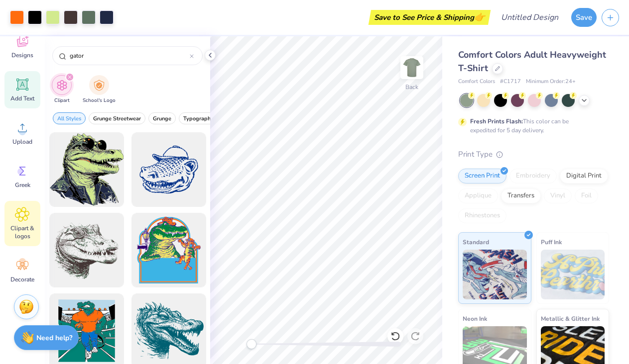  Describe the element at coordinates (62, 101) in the screenshot. I see `span: Clipart` at that location.